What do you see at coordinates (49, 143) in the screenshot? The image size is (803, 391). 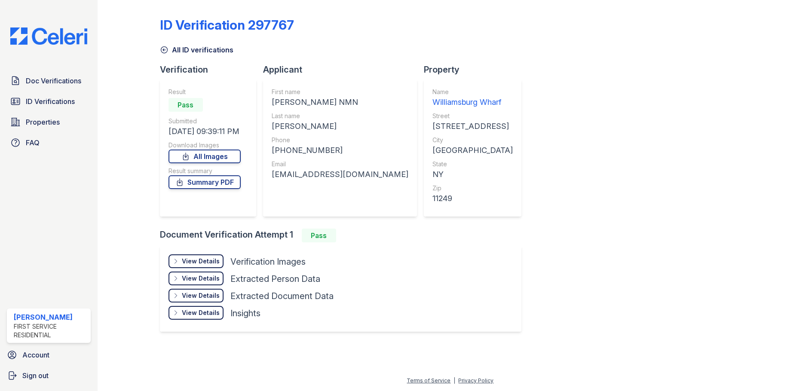 I see `a: FAQ` at bounding box center [49, 143].